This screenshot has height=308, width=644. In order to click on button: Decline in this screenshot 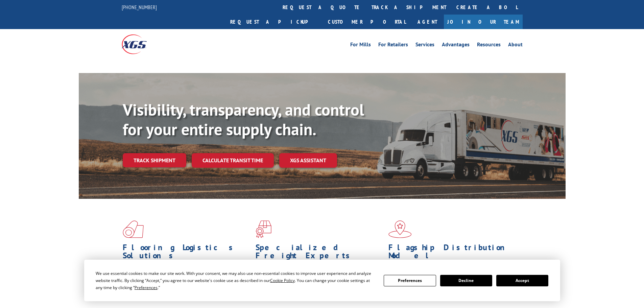, I will do `click(466, 280)`.